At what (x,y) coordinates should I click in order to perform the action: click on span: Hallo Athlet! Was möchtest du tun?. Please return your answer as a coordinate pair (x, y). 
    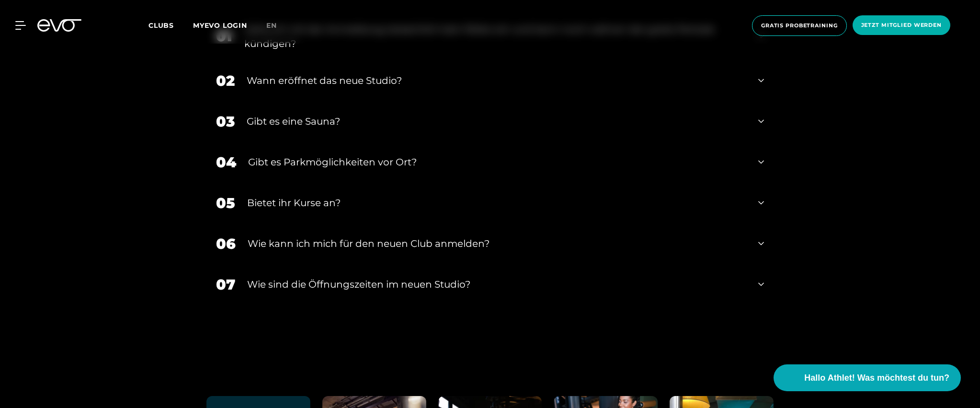
    Looking at the image, I should click on (877, 377).